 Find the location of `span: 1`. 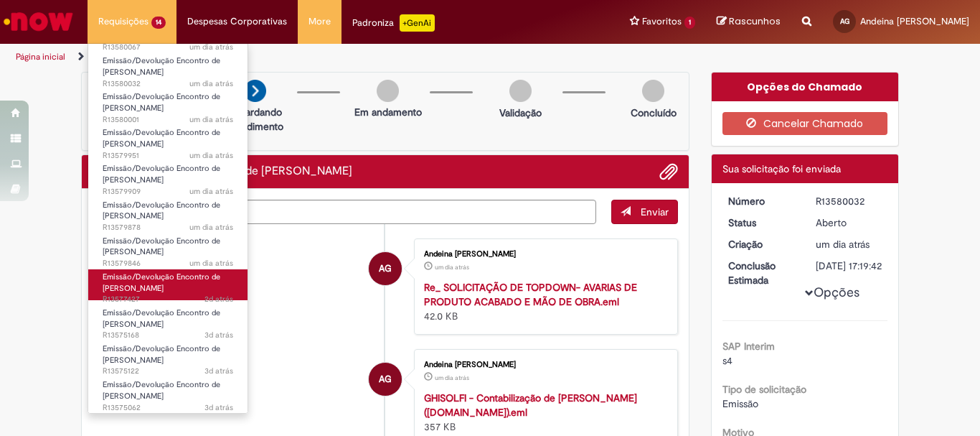

span: 1 is located at coordinates (689, 22).